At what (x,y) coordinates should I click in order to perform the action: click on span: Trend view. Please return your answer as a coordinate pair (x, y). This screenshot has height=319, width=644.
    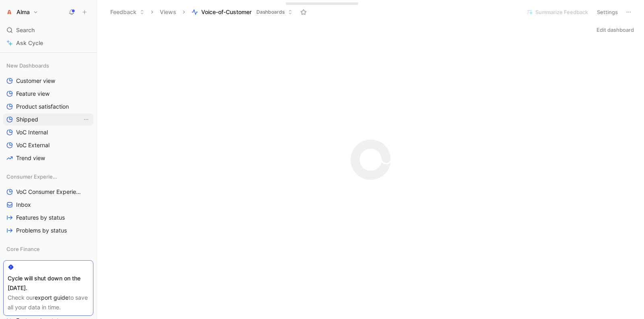
    Looking at the image, I should click on (31, 158).